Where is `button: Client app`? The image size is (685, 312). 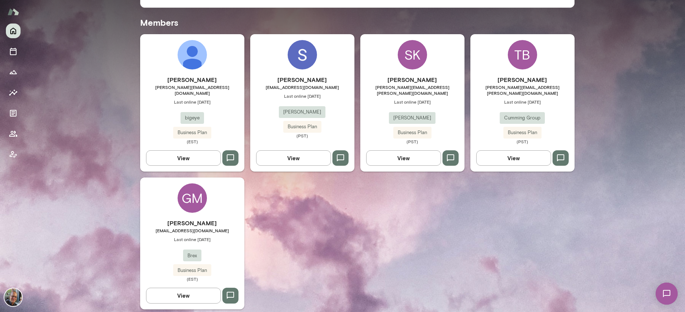
button: Client app is located at coordinates (13, 154).